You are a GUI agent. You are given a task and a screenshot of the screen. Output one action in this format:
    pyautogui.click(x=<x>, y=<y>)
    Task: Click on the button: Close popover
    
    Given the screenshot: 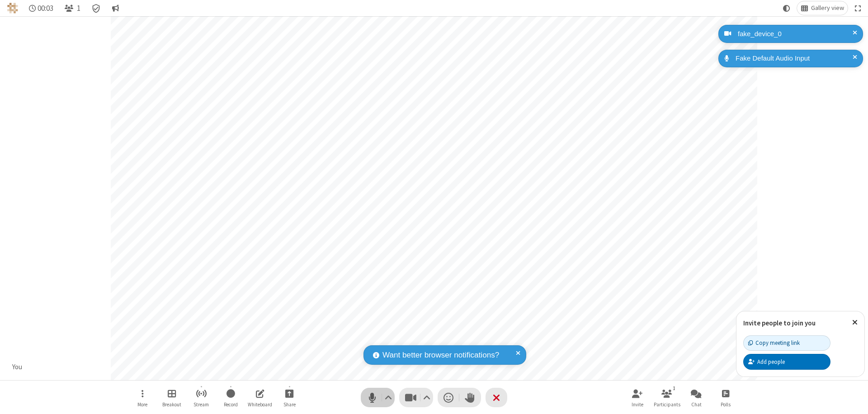 What is the action you would take?
    pyautogui.click(x=854, y=323)
    